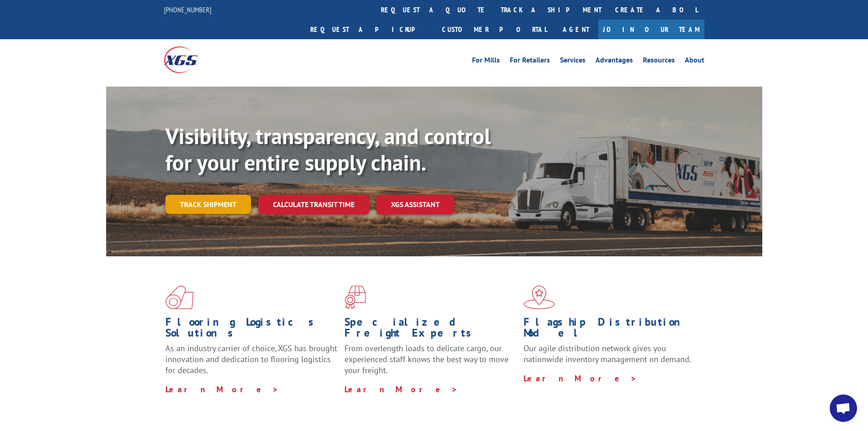 The height and width of the screenshot is (431, 868). What do you see at coordinates (607, 353) in the screenshot?
I see `span: Our agile distribution network gives you nationwide inventory management on demand.` at bounding box center [607, 353].